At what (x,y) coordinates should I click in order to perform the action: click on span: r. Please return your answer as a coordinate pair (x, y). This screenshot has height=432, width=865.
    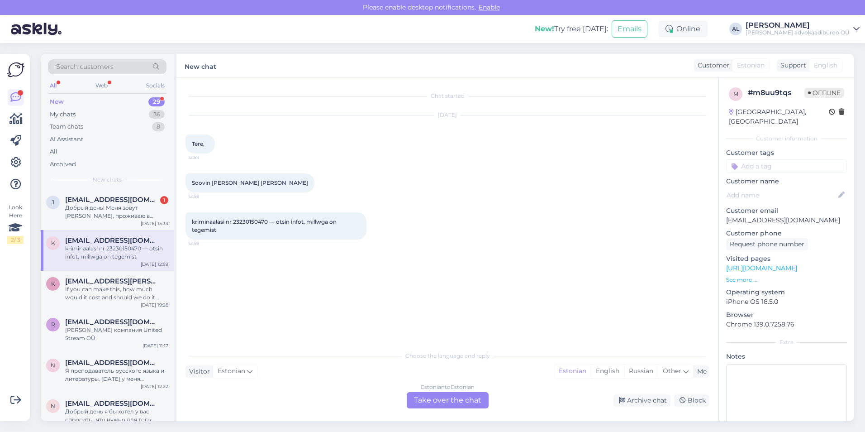
    Looking at the image, I should click on (53, 324).